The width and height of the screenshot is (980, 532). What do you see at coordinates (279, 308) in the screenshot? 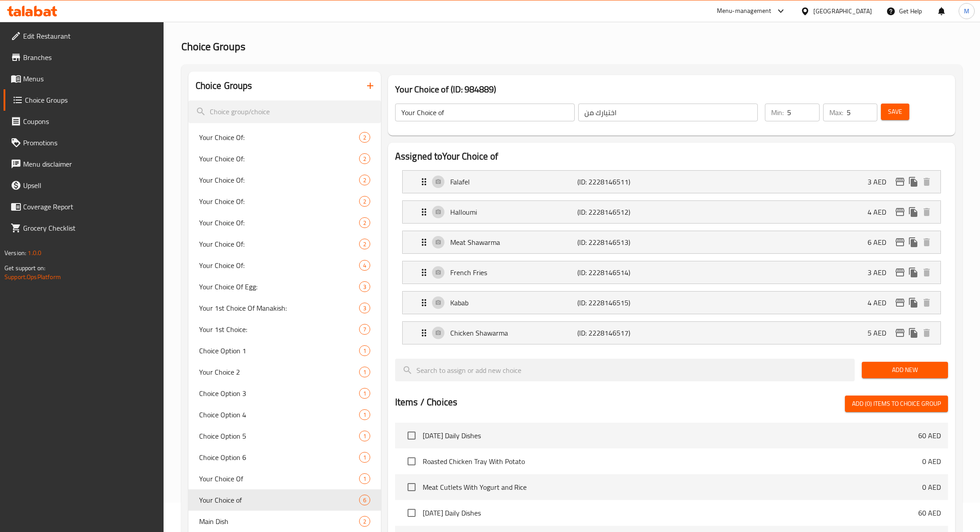
I see `span: Your 1st Choice Of Manakish:` at bounding box center [279, 308].